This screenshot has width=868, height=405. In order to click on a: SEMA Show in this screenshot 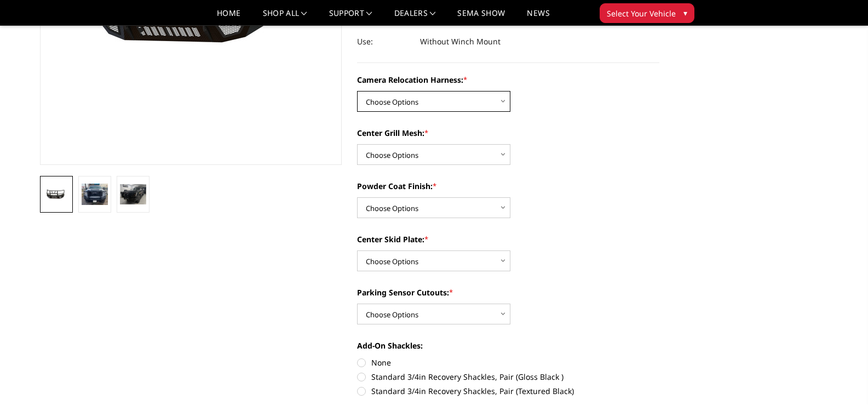, I will do `click(481, 17)`.